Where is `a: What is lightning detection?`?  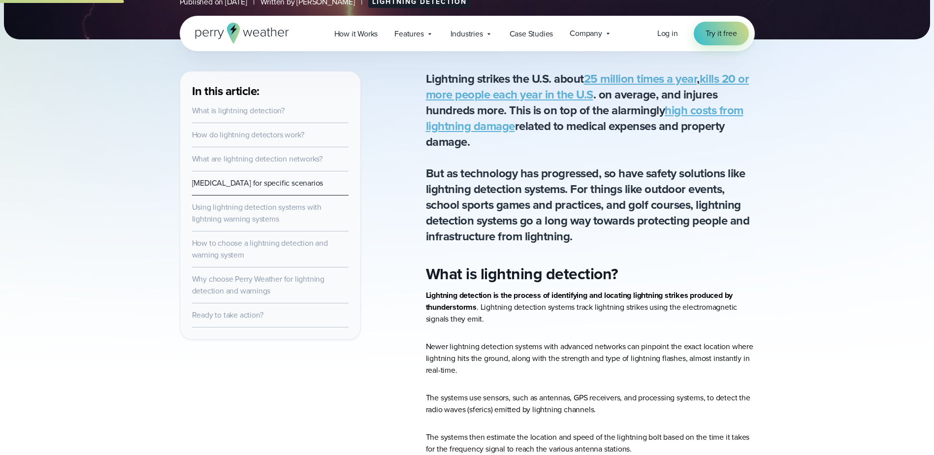
a: What is lightning detection? is located at coordinates (238, 110).